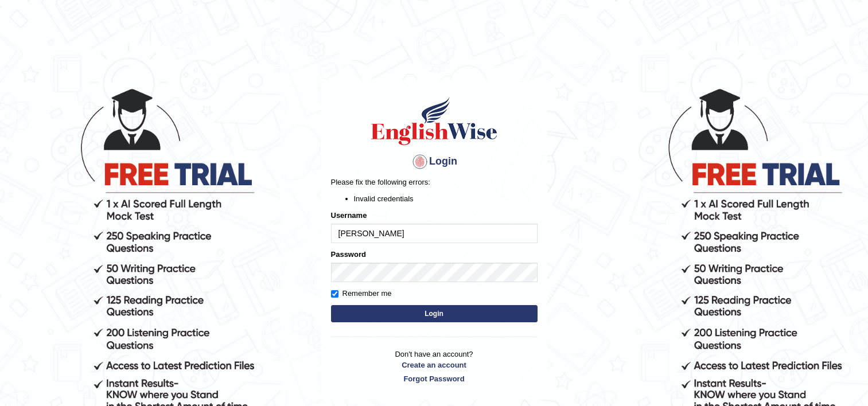 This screenshot has width=868, height=406. I want to click on p: Don't have an account?, so click(435, 367).